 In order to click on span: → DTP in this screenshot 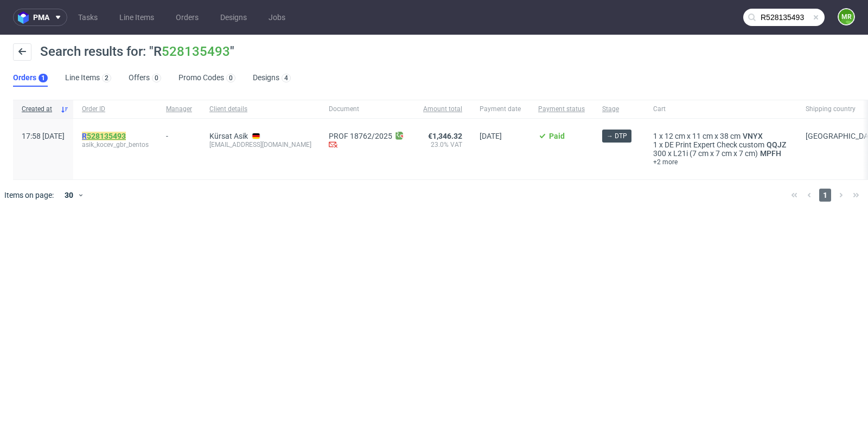, I will do `click(617, 136)`.